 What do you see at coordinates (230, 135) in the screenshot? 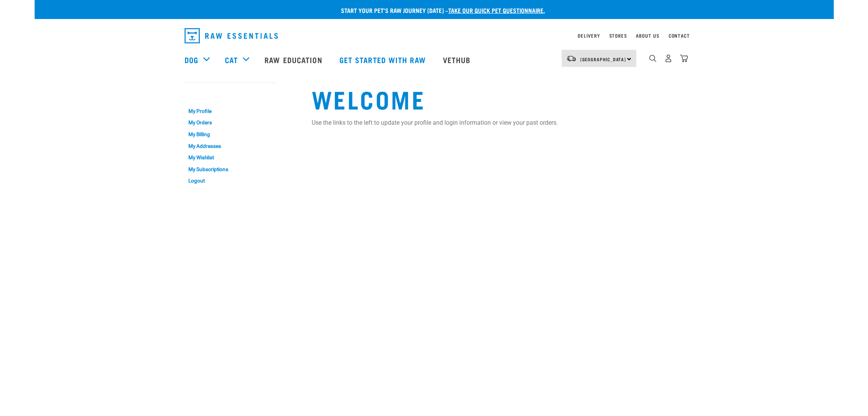
I see `a: My Billing` at bounding box center [230, 135].